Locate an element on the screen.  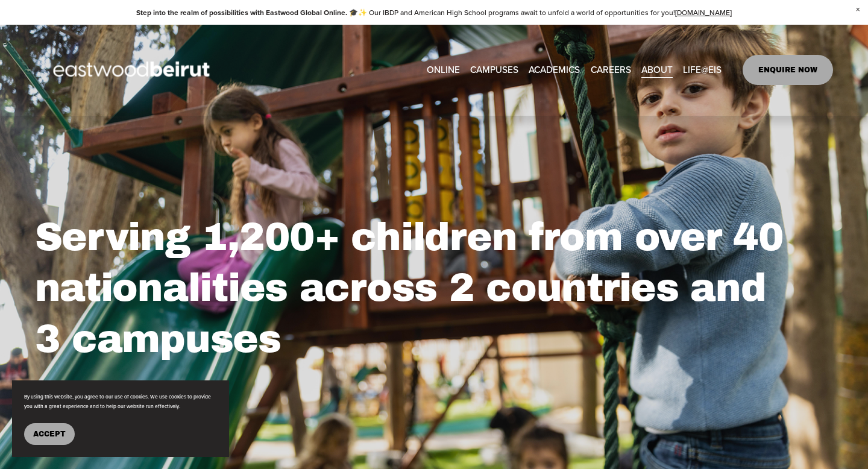
a: CAREERS is located at coordinates (610, 70).